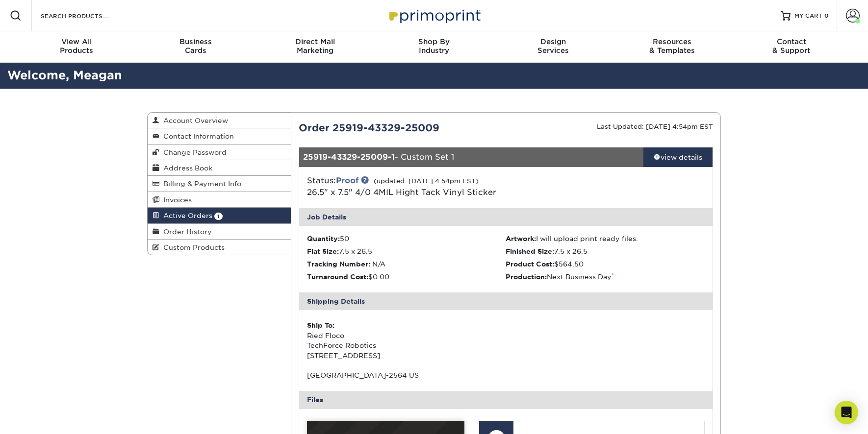 The image size is (868, 434). Describe the element at coordinates (218, 216) in the screenshot. I see `span: 1` at that location.